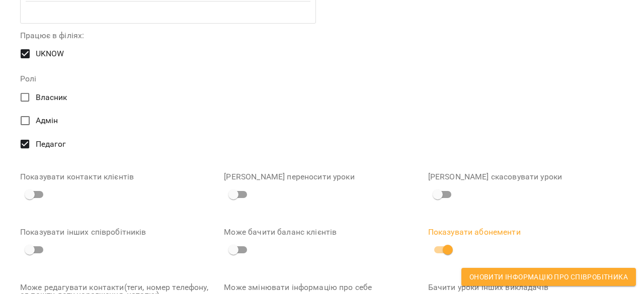  What do you see at coordinates (118, 233) in the screenshot?
I see `label: Показувати інших співробітників` at bounding box center [118, 233].